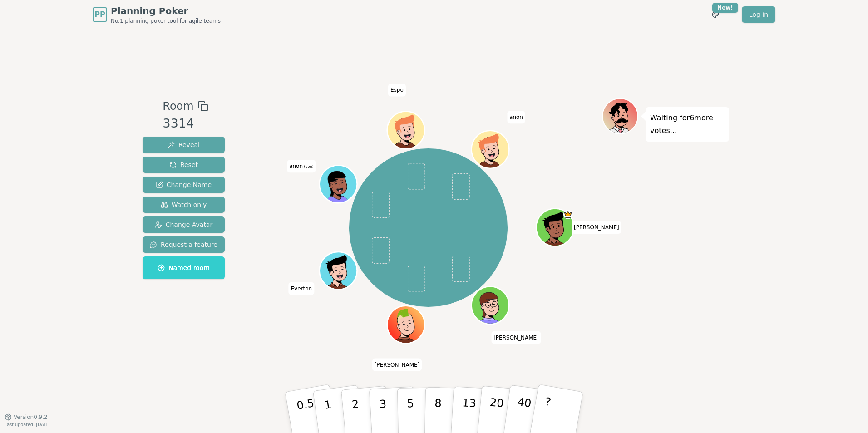 The image size is (868, 433). I want to click on span: Change Avatar, so click(184, 225).